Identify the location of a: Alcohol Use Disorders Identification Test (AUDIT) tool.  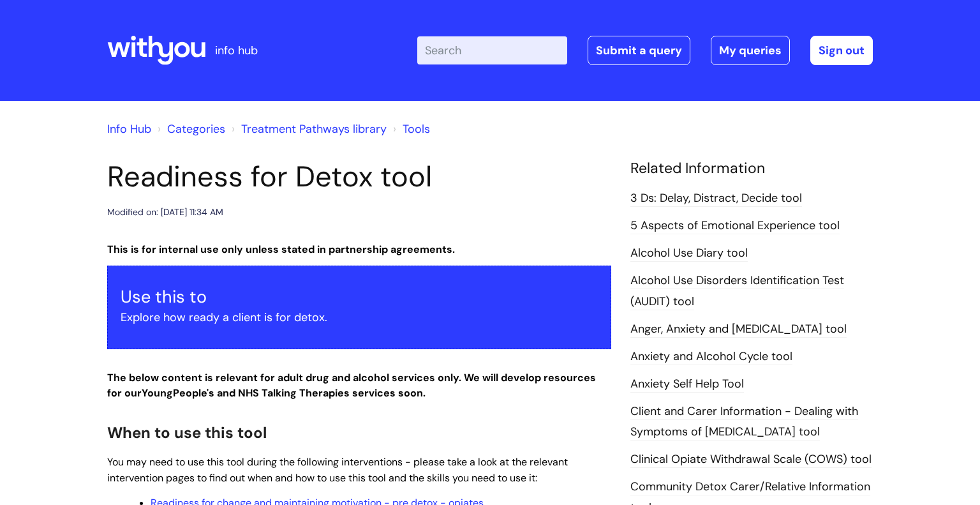
(737, 290).